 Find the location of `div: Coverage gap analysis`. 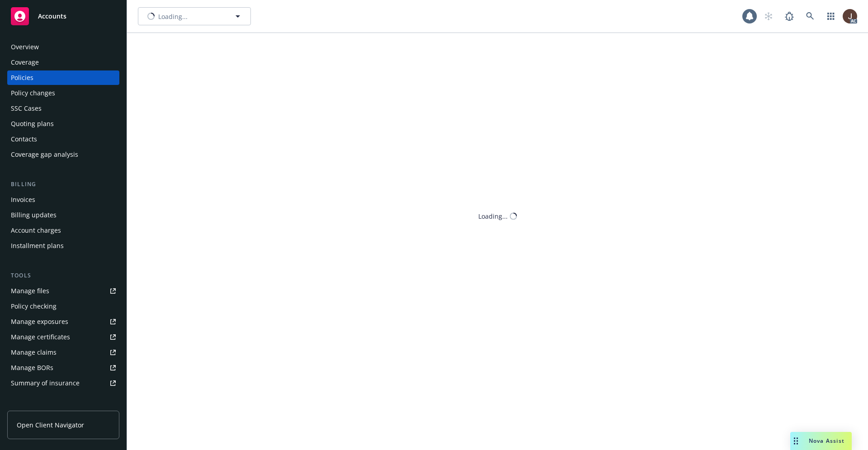

div: Coverage gap analysis is located at coordinates (44, 154).